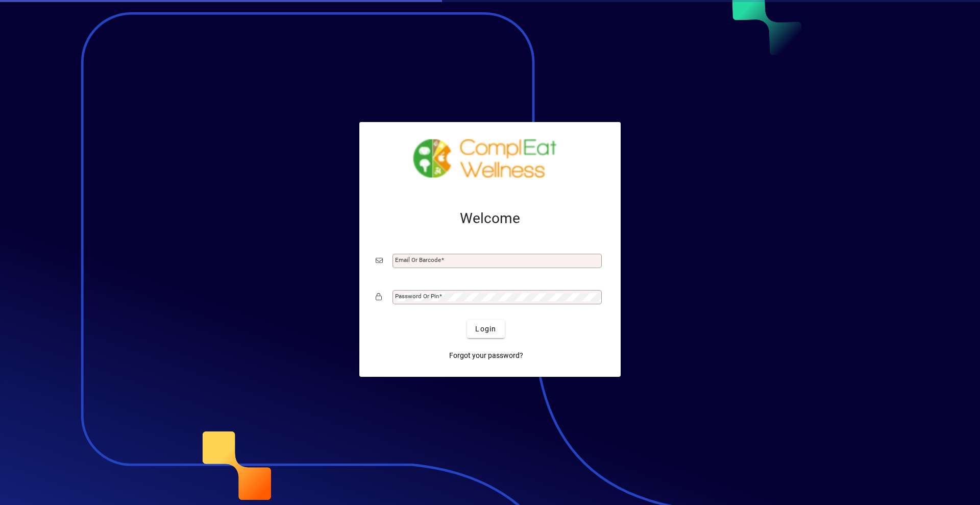  Describe the element at coordinates (486, 329) in the screenshot. I see `button: Login` at that location.